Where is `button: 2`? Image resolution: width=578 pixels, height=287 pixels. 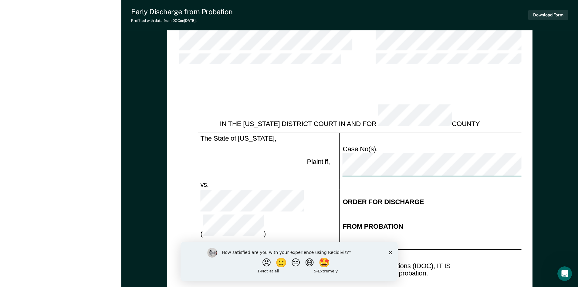 button: 2 is located at coordinates (101, 21).